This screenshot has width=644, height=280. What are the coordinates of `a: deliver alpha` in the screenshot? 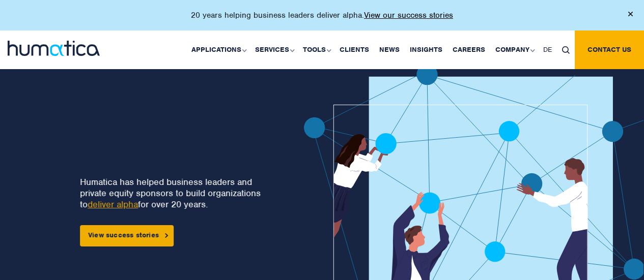 It's located at (113, 204).